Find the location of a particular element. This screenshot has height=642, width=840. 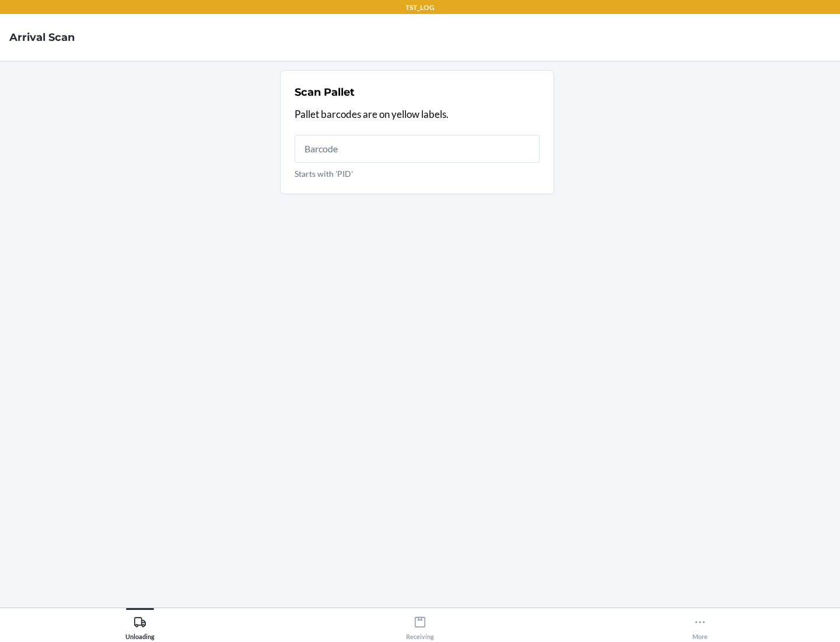

h4: Arrival Scan is located at coordinates (42, 37).